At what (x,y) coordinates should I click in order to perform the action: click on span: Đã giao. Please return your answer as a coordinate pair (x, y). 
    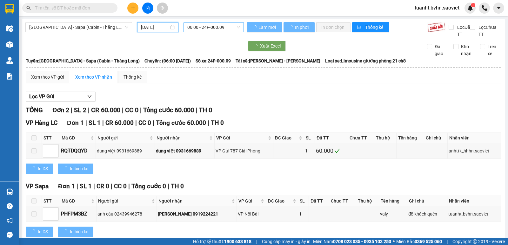
    Looking at the image, I should click on (440, 50).